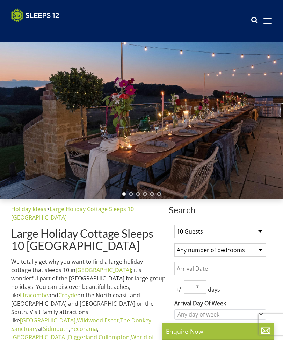  I want to click on a: Pecorama, so click(84, 328).